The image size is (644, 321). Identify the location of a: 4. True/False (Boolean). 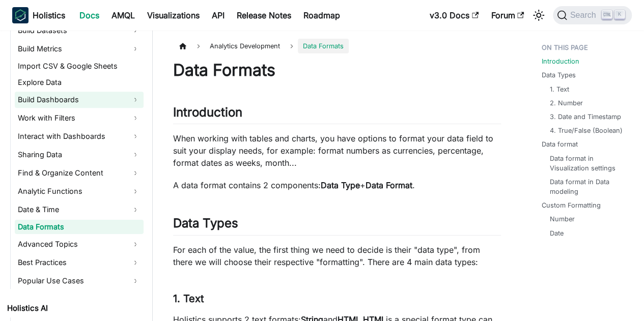
(586, 130).